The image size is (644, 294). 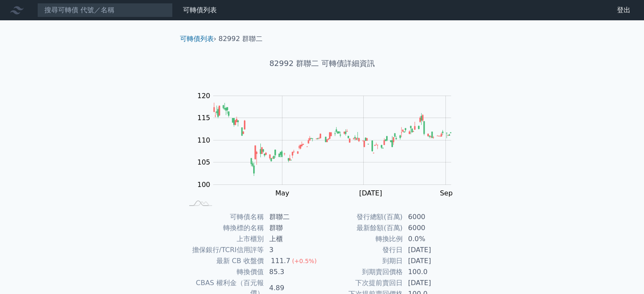 What do you see at coordinates (293, 228) in the screenshot?
I see `td: 群聯` at bounding box center [293, 228].